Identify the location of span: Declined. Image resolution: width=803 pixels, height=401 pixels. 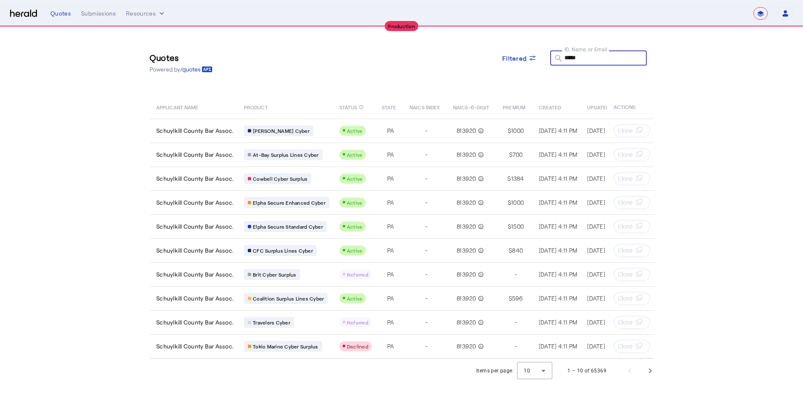
(358, 346).